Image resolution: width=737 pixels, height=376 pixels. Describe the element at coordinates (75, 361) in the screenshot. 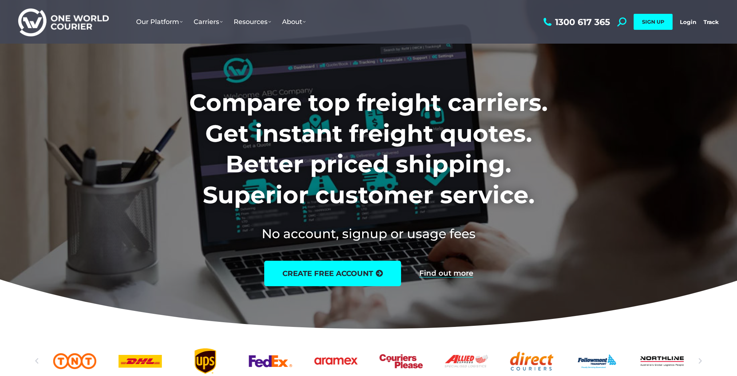

I see `a: TNT logo Australian freight company` at that location.